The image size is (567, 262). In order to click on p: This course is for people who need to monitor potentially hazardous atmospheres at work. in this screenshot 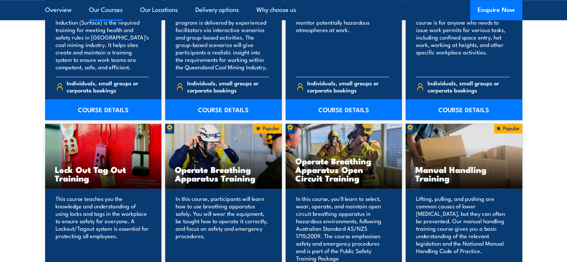, I will do `click(343, 41)`.